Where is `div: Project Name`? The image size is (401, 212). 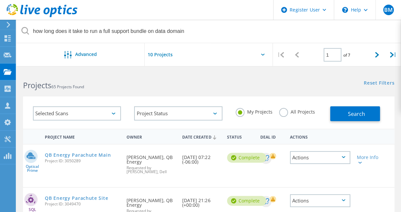 div: Project Name is located at coordinates (82, 136).